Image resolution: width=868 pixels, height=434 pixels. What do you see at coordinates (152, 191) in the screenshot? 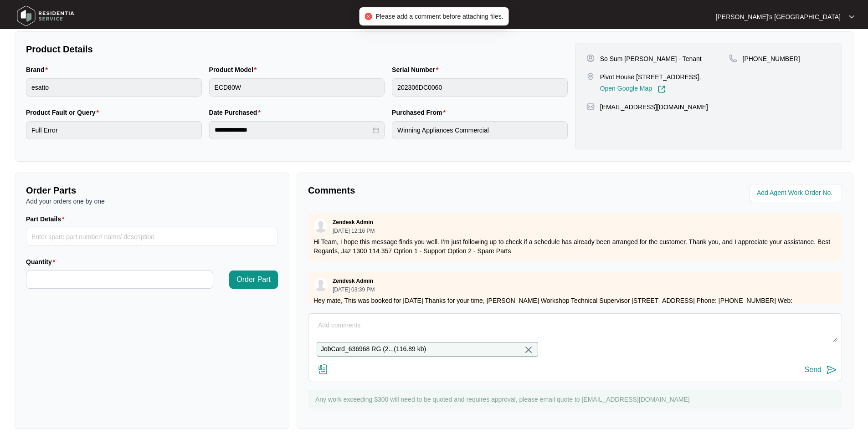
I see `p: Order Parts` at bounding box center [152, 191].